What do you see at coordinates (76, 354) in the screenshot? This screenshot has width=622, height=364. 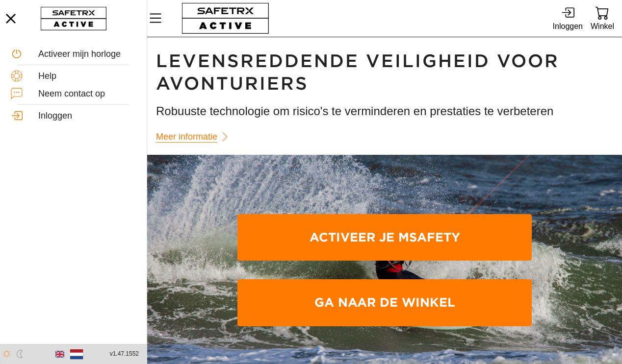 I see `img: nl.svg` at bounding box center [76, 354].